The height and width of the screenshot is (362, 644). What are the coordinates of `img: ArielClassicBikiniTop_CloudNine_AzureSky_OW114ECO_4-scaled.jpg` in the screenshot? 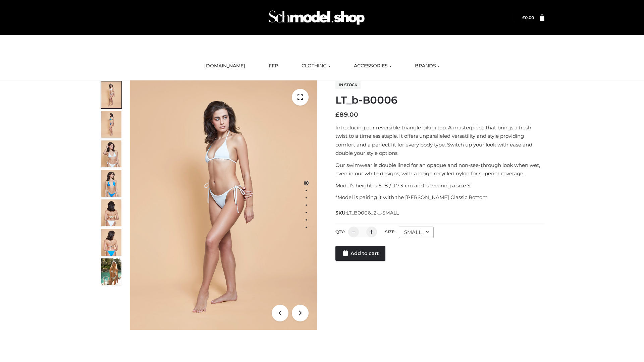 It's located at (111, 183).